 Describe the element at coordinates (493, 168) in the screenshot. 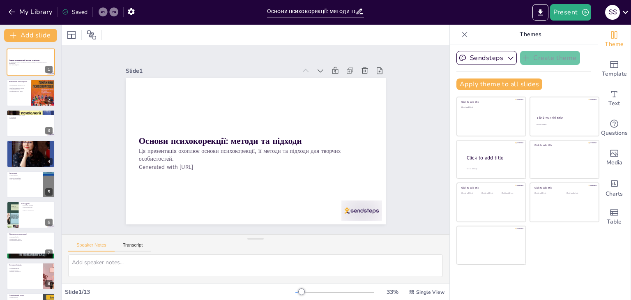

I see `div: Click to add body` at that location.